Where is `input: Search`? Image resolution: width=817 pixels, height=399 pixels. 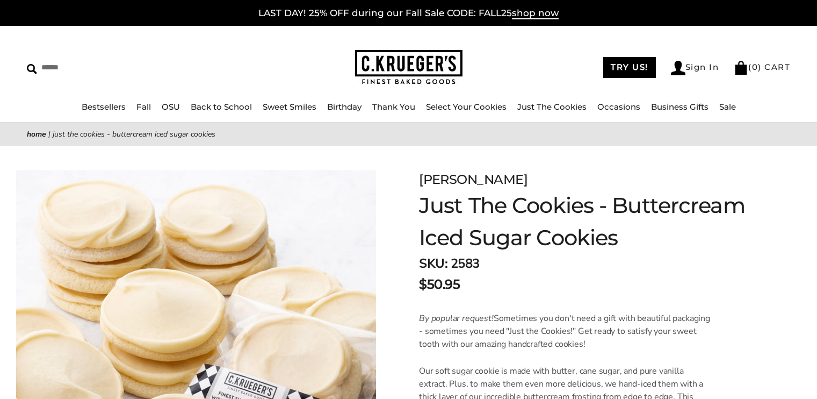
input: Search is located at coordinates (117, 67).